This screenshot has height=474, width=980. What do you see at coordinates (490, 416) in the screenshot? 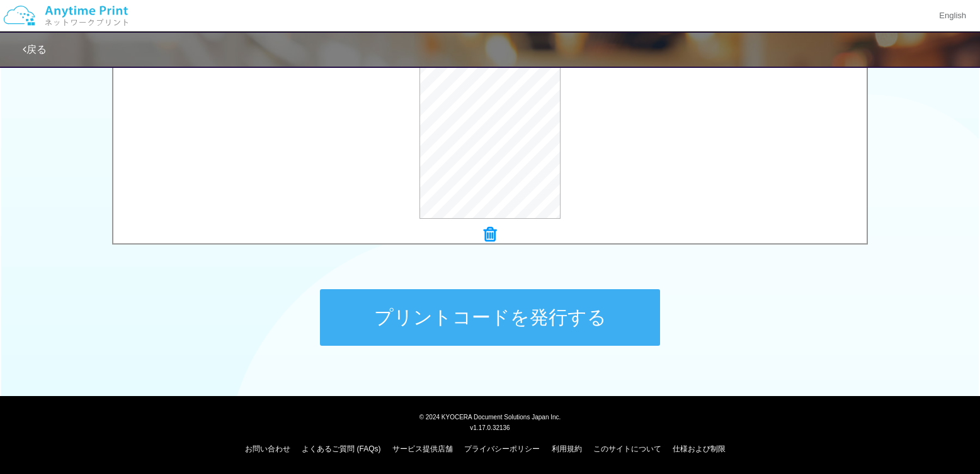
I see `span: © 2024 KYOCERA Document Solutions Japan Inc.` at bounding box center [490, 416].